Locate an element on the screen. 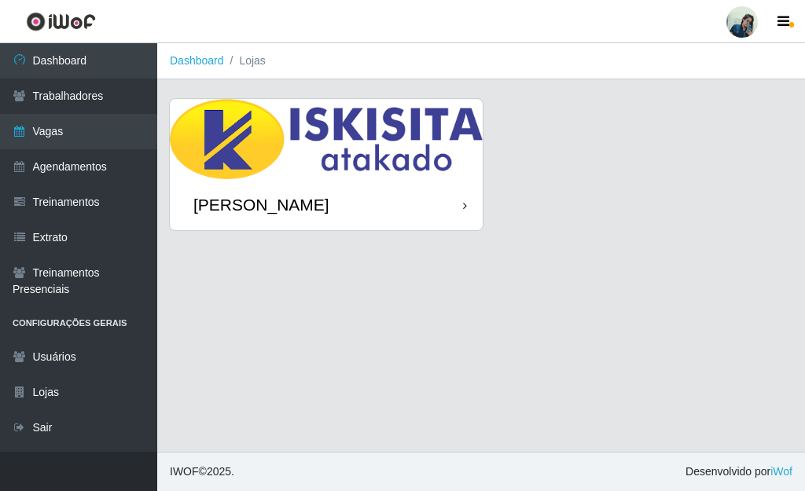 The width and height of the screenshot is (805, 491). span: © 2025 . is located at coordinates (202, 471).